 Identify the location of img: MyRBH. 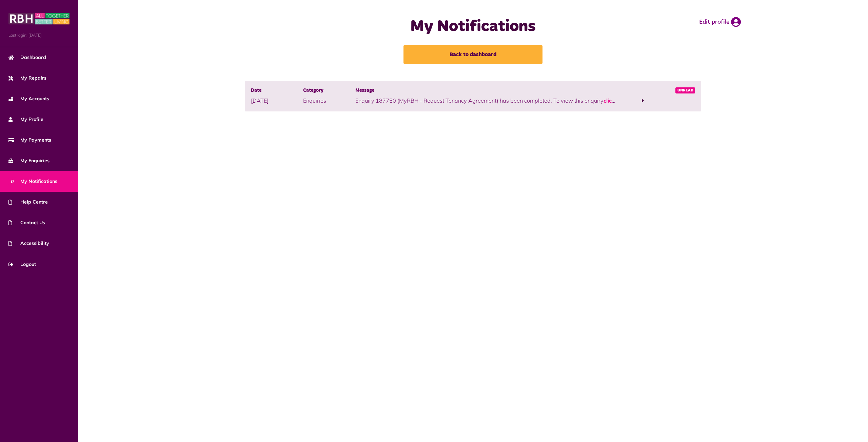
(39, 18).